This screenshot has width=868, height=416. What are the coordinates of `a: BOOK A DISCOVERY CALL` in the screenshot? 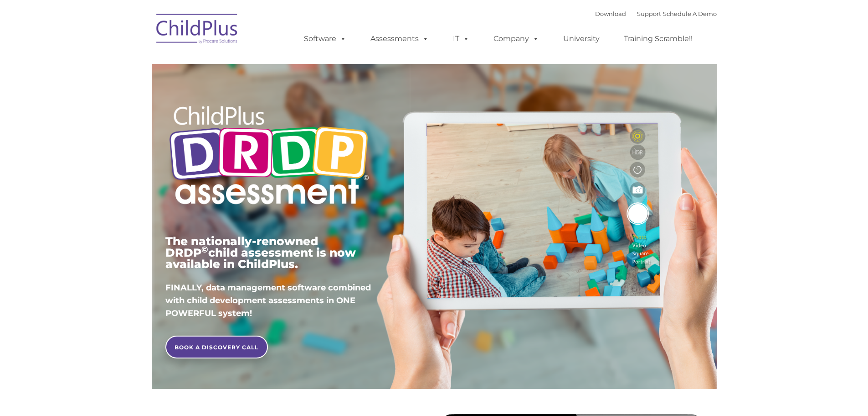 It's located at (216, 347).